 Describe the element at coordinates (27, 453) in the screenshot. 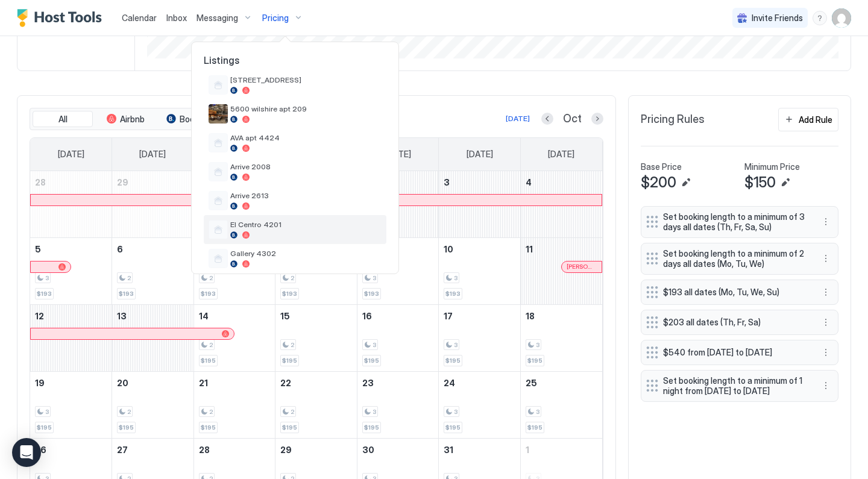

I see `div: Open Intercom Messenger` at that location.